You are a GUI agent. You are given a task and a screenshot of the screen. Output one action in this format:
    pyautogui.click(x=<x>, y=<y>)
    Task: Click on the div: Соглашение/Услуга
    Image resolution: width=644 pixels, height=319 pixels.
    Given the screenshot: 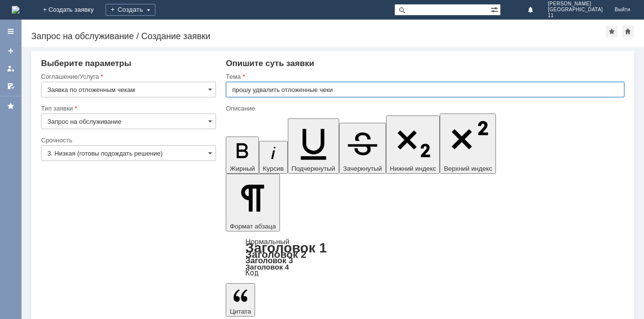 What is the action you would take?
    pyautogui.click(x=128, y=77)
    